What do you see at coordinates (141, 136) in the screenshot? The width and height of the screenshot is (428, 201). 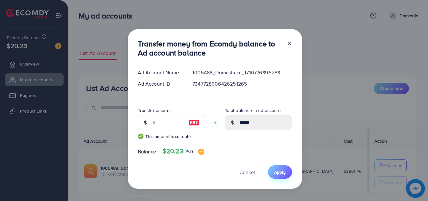 I see `img: guide` at bounding box center [141, 136].